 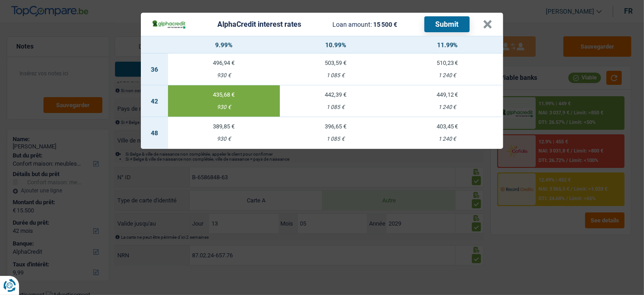 What do you see at coordinates (154, 101) in the screenshot?
I see `td: 42` at bounding box center [154, 101].